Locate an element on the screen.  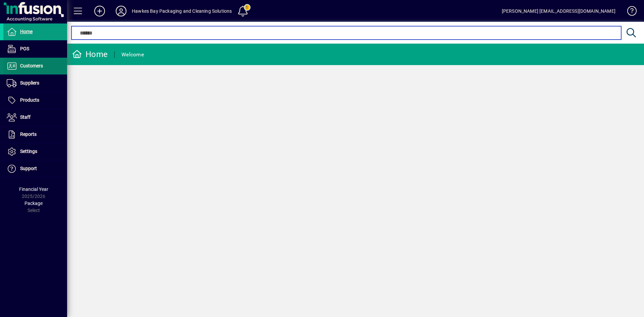
span: Suppliers is located at coordinates (29, 83).